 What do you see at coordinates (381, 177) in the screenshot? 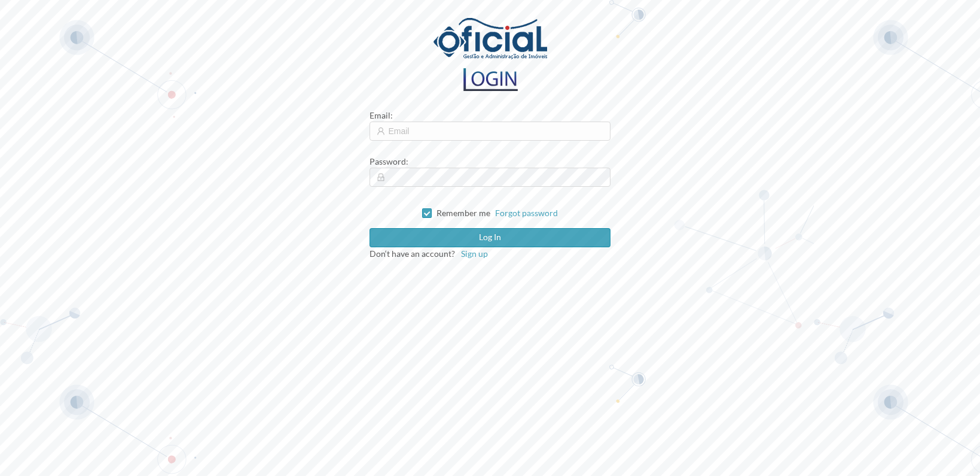
I see `i: icon: lock` at bounding box center [381, 177].